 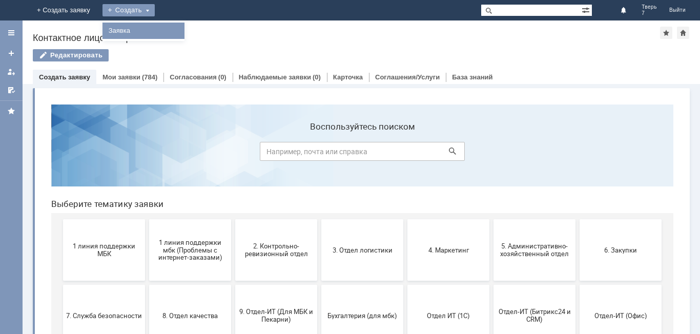 I want to click on span: Франчайзинг, so click(x=147, y=284).